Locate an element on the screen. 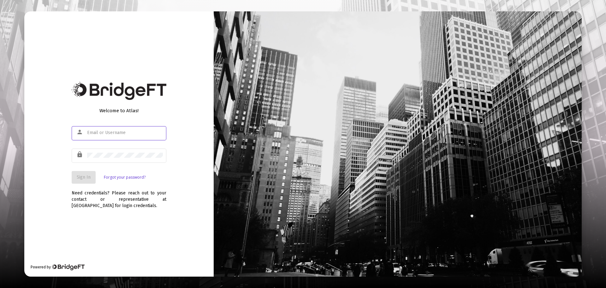 Image resolution: width=606 pixels, height=288 pixels. input: Email or Username is located at coordinates (125, 133).